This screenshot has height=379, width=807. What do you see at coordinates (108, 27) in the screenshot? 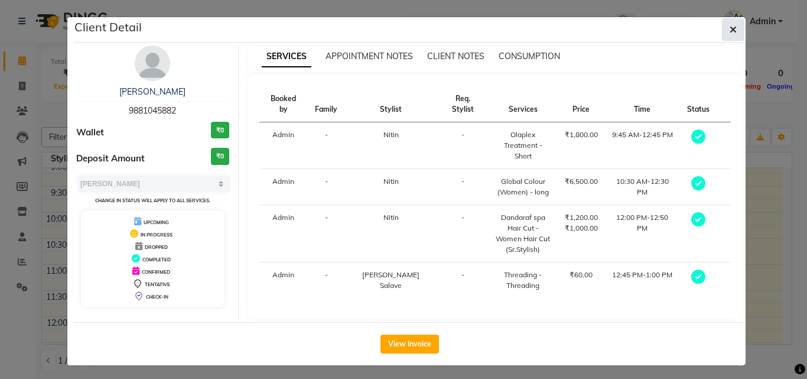
I see `h5: Client Detail` at bounding box center [108, 27].